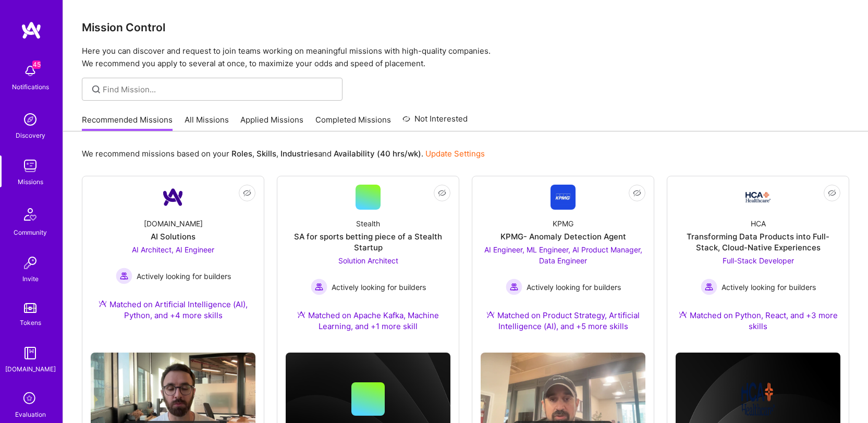 This screenshot has width=868, height=423. What do you see at coordinates (563, 255) in the screenshot?
I see `span: AI Engineer, ML Engineer, AI Product Manager, Data Engineer` at bounding box center [563, 255].